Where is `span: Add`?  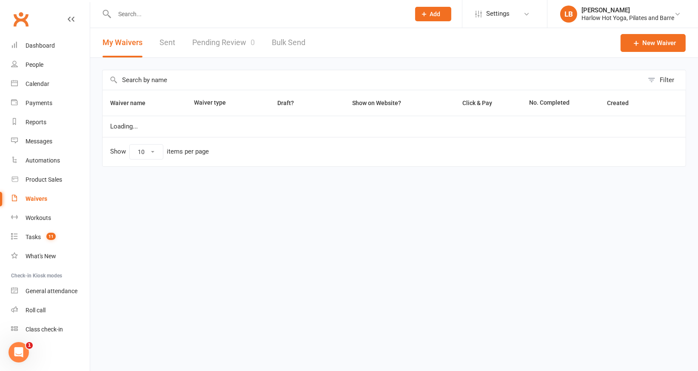 span: Add is located at coordinates (435, 14).